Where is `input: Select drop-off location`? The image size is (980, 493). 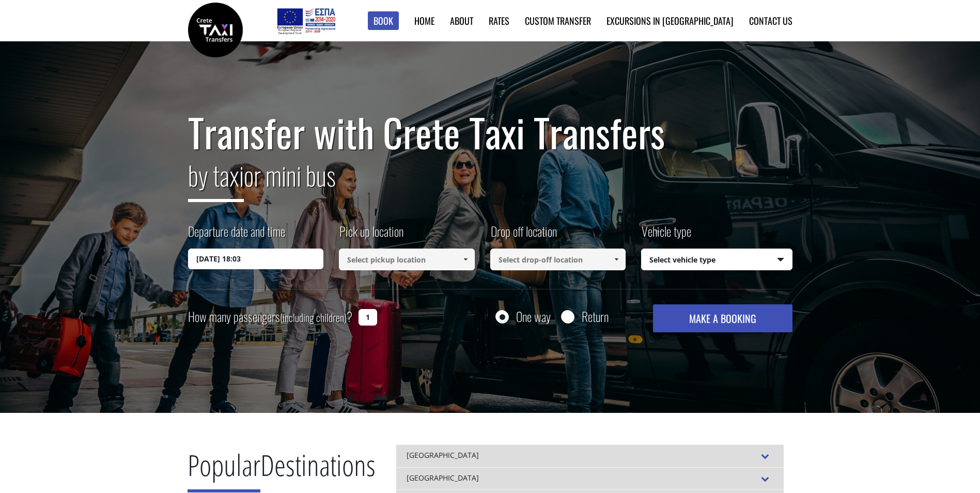
input: Select drop-off location is located at coordinates (558, 259).